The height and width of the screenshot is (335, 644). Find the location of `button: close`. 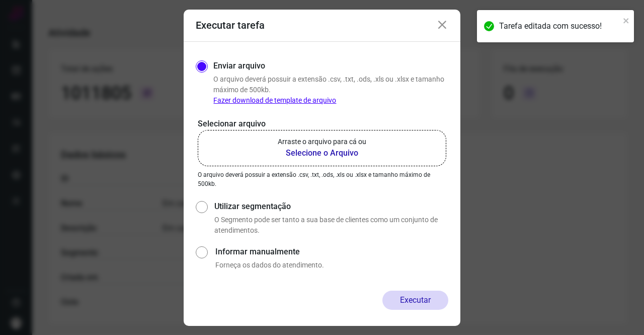

button: close is located at coordinates (626, 20).